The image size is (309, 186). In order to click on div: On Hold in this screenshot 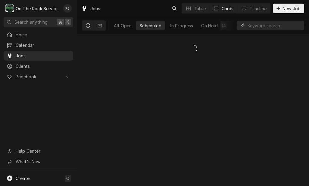, I will do `click(209, 26)`.